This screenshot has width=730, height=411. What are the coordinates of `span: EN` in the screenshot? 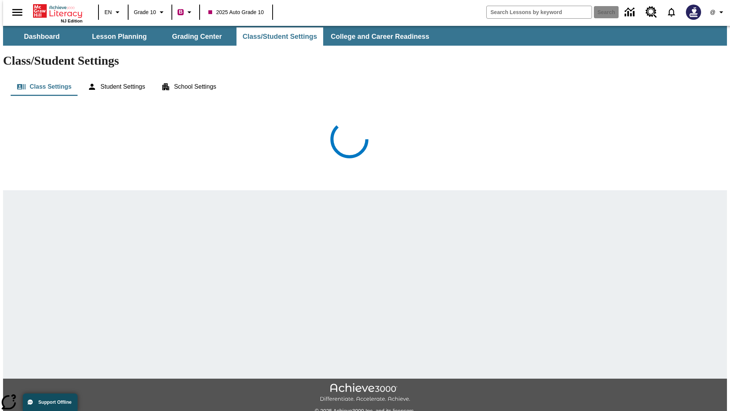 It's located at (108, 12).